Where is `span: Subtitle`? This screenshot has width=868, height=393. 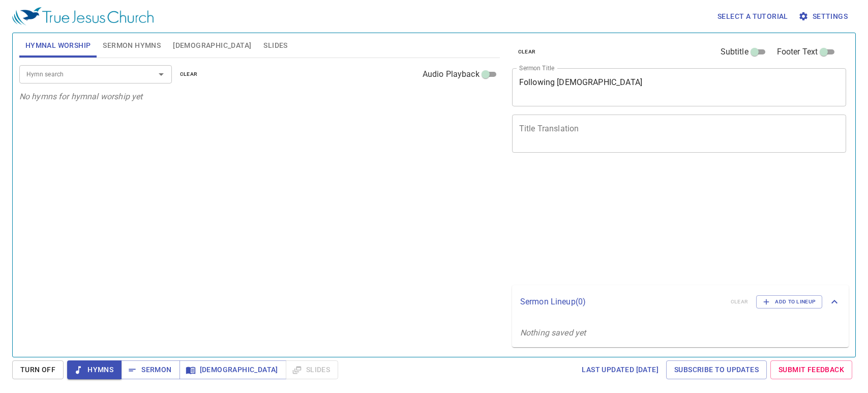
span: Subtitle is located at coordinates (734, 52).